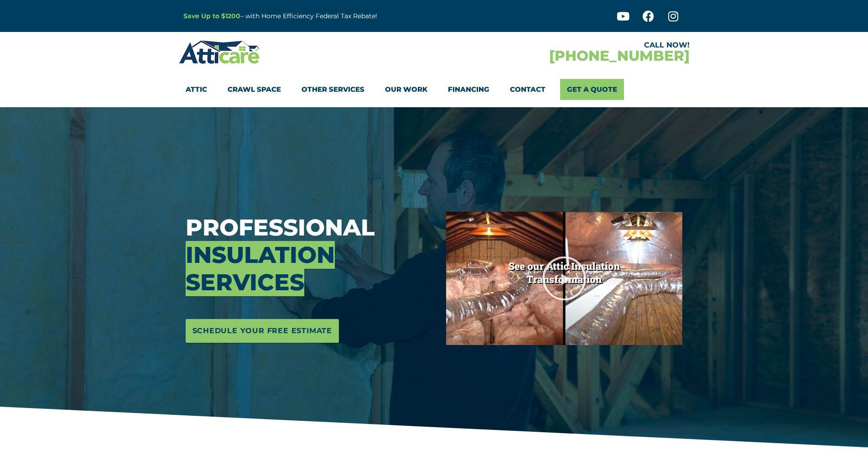  Describe the element at coordinates (260, 268) in the screenshot. I see `span: Insulation Services` at that location.